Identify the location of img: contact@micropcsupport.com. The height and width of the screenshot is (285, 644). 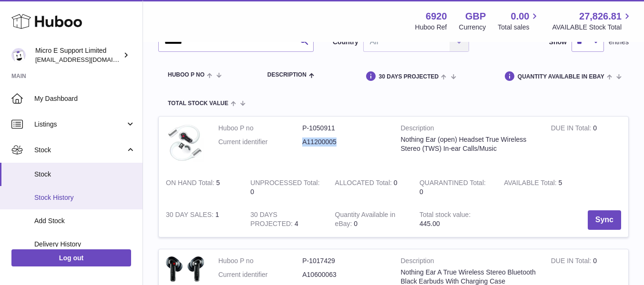
(19, 55).